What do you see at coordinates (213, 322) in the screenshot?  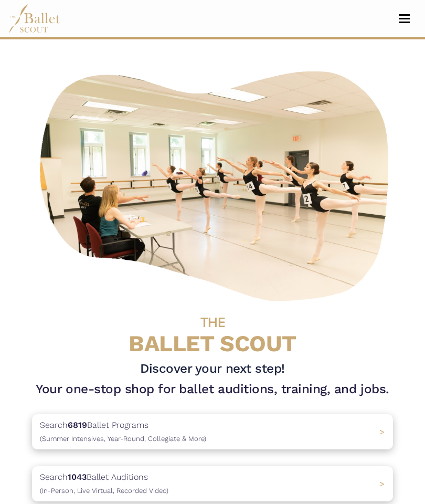 I see `span: THE` at bounding box center [213, 322].